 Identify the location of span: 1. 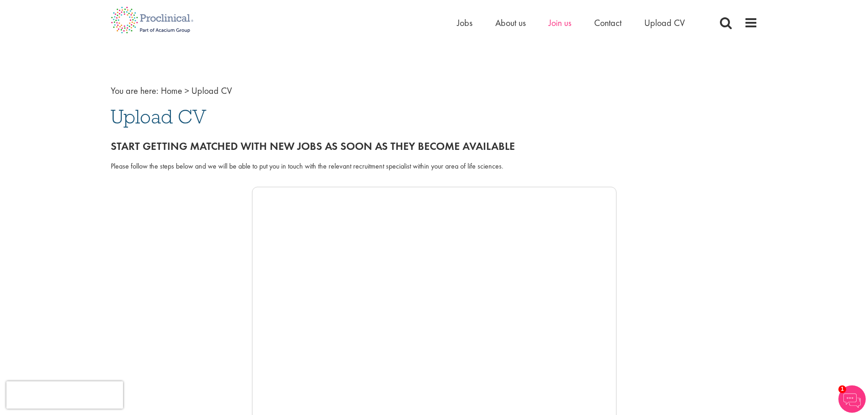
(843, 389).